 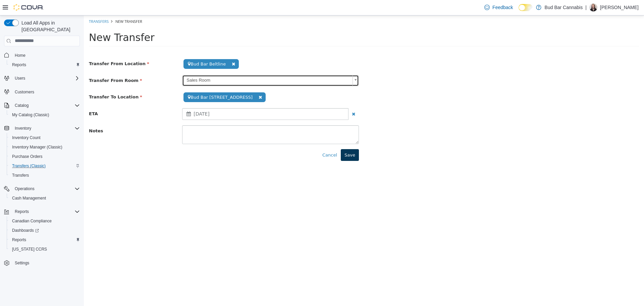 What do you see at coordinates (44, 147) in the screenshot?
I see `button: Inventory Manager (Classic)` at bounding box center [44, 147].